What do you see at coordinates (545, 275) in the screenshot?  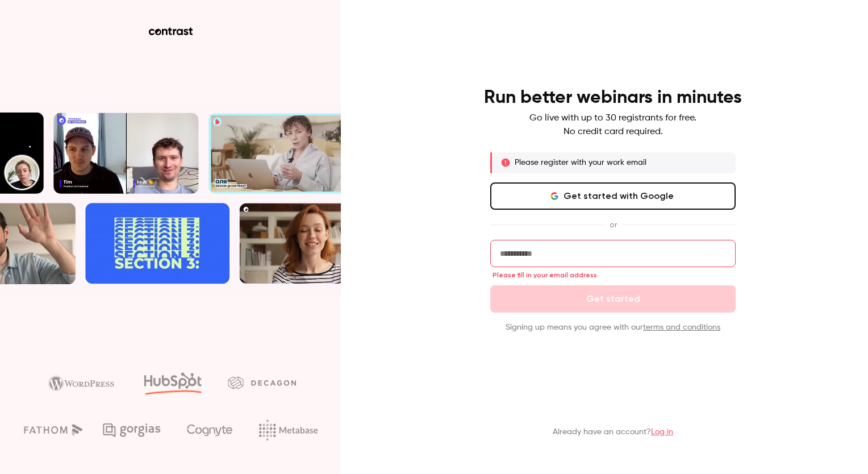 I see `span: Please fill in your email address` at bounding box center [545, 275].